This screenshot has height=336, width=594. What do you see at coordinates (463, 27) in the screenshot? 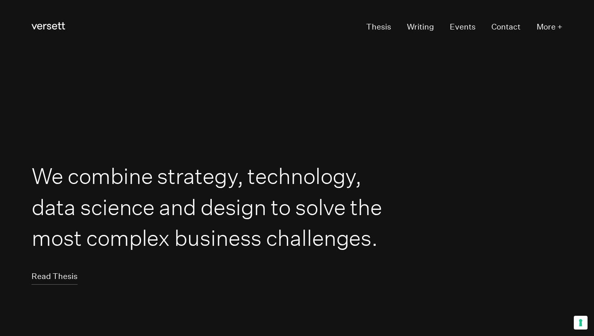
I see `a: Events` at bounding box center [463, 27].